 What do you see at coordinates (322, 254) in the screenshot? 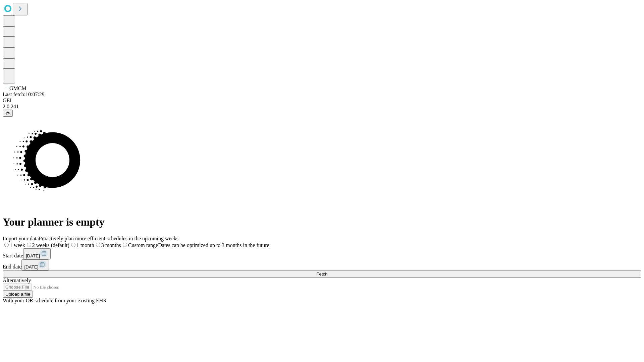
I see `div: Start date` at bounding box center [322, 254].